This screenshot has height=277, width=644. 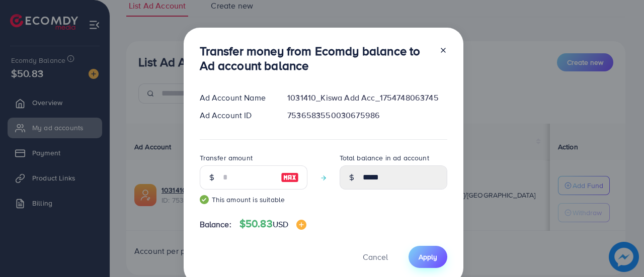 I want to click on label: Transfer amount, so click(x=226, y=158).